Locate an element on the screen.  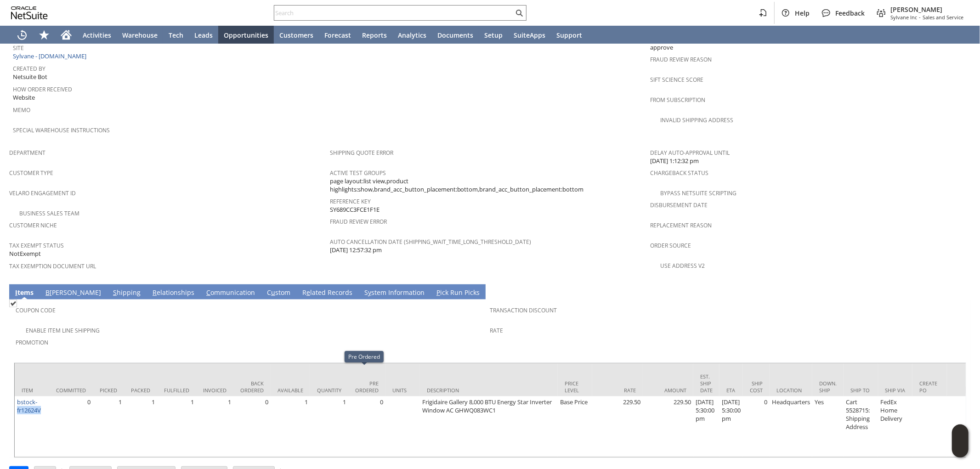
a: Velaro Engagement ID is located at coordinates (43, 193).